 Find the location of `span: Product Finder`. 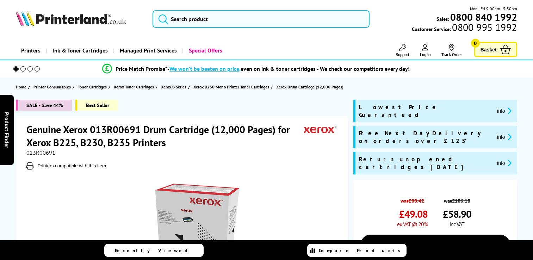

span: Product Finder is located at coordinates (7, 130).